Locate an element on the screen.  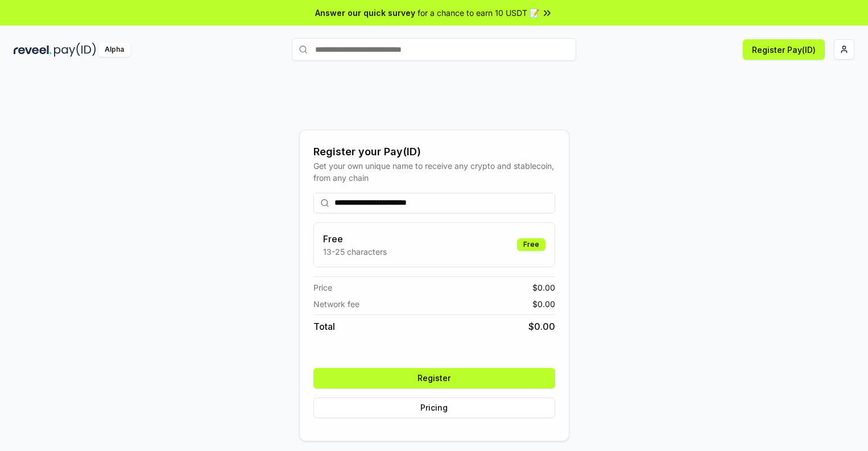
h3: Free is located at coordinates (355, 239).